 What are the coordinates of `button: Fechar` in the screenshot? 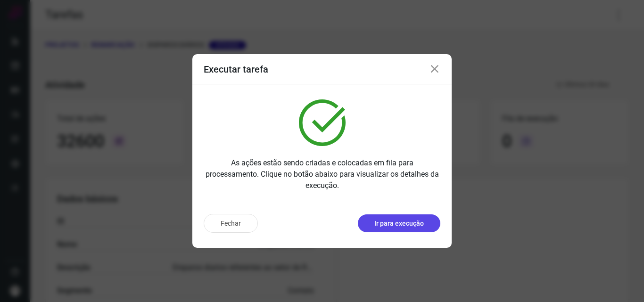 It's located at (231, 224).